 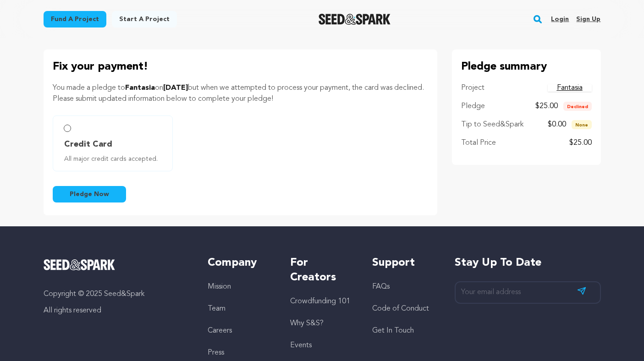 I want to click on a: Crowdfunding 101, so click(x=320, y=302).